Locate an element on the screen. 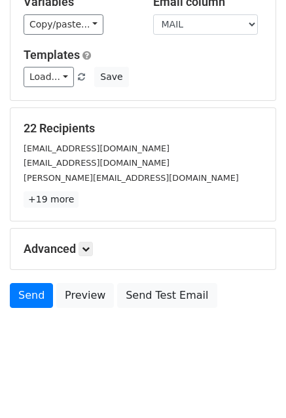 The image size is (286, 418). a: Send Test Email is located at coordinates (167, 295).